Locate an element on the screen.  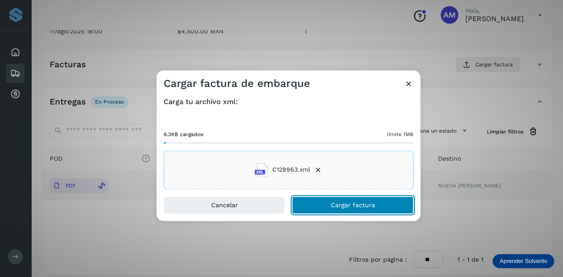
button: Cargar factura is located at coordinates (352, 205).